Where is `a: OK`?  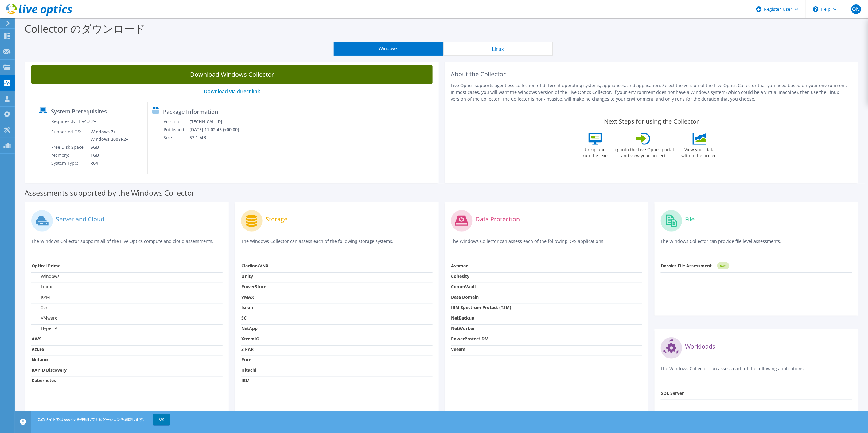
a: OK is located at coordinates (161, 420).